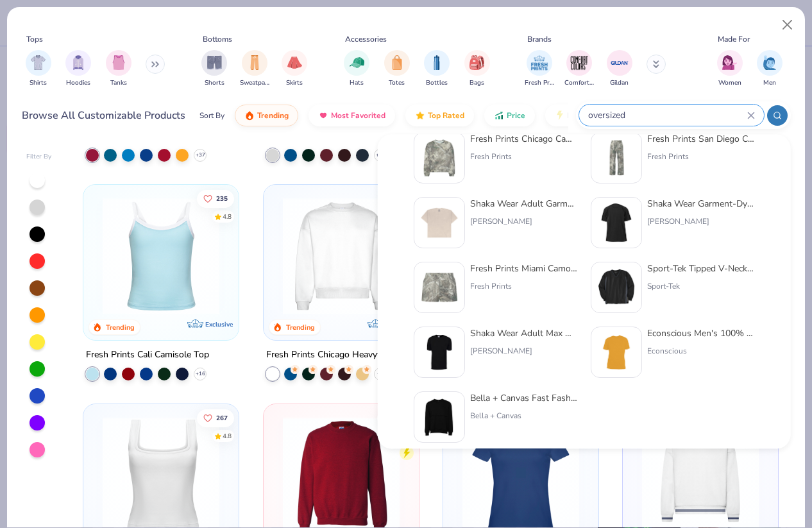 This screenshot has height=528, width=812. What do you see at coordinates (103, 115) in the screenshot?
I see `div: Browse All Customizable Products` at bounding box center [103, 115].